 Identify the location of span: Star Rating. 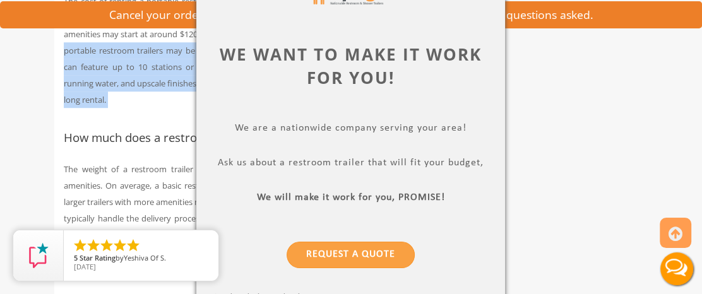
(97, 258).